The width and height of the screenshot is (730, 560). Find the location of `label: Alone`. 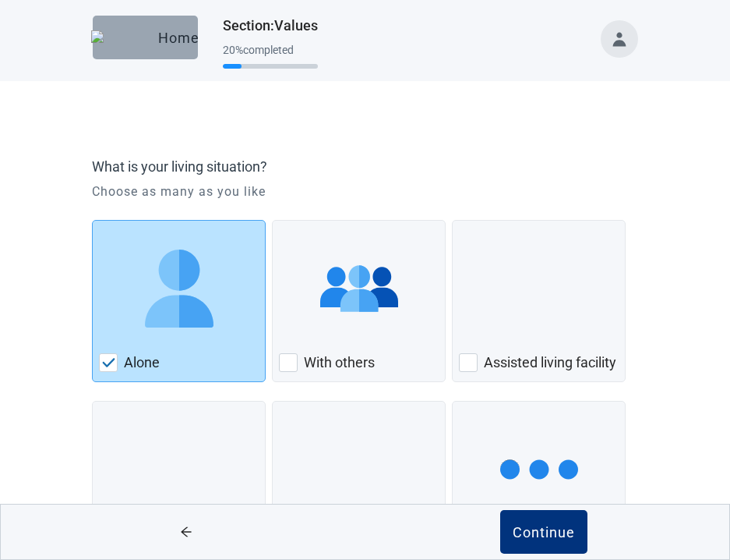

label: Alone is located at coordinates (141, 362).